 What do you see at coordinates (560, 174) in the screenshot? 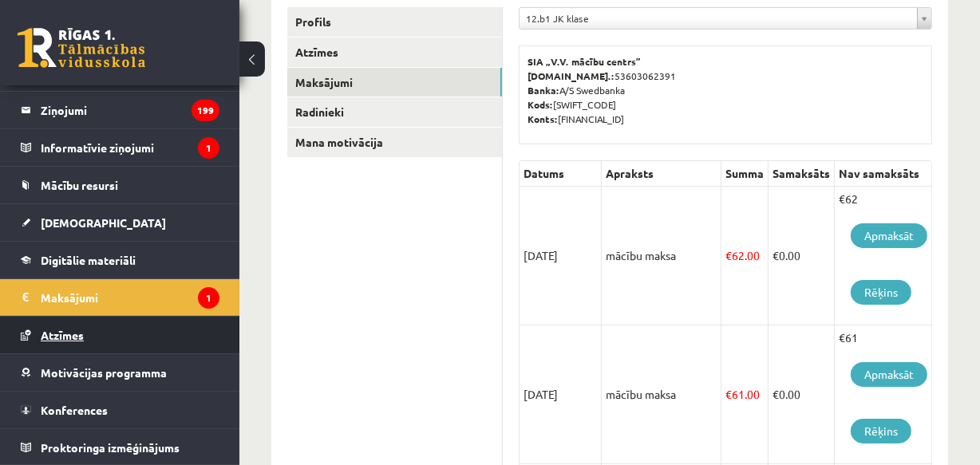
I see `th: Datums` at bounding box center [560, 174].